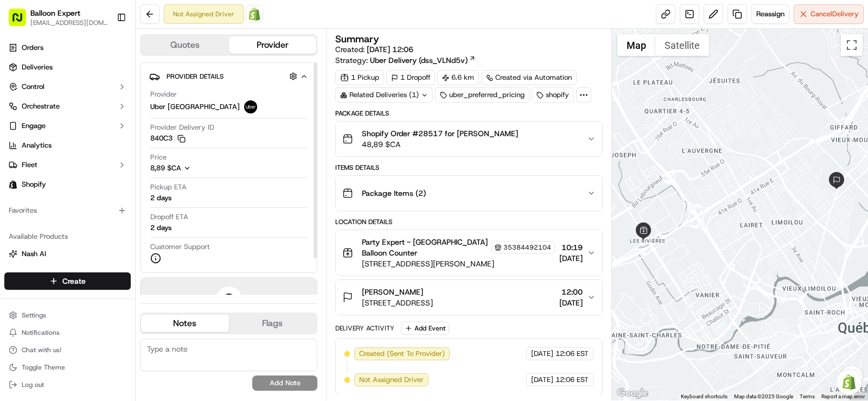 The image size is (868, 401). I want to click on div: Available Products, so click(68, 237).